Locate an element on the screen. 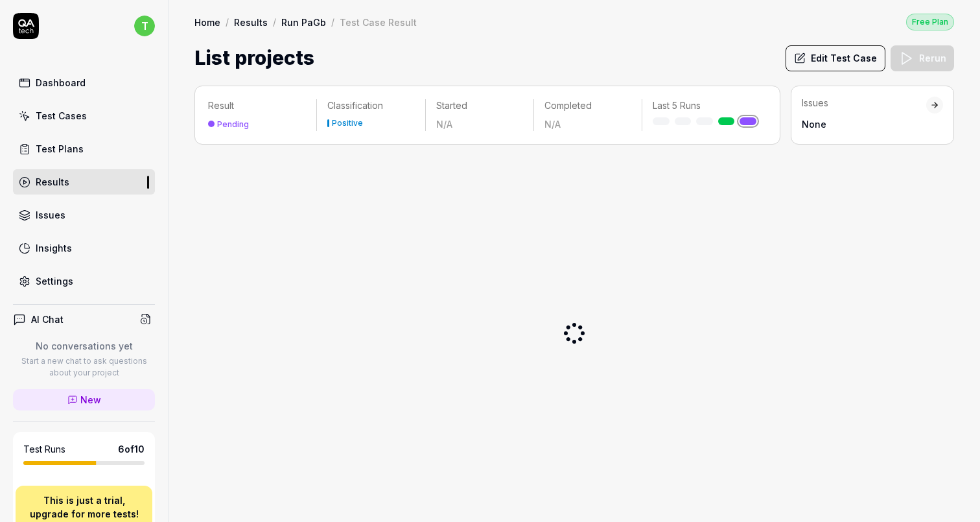 The height and width of the screenshot is (522, 980). p: Result is located at coordinates (257, 106).